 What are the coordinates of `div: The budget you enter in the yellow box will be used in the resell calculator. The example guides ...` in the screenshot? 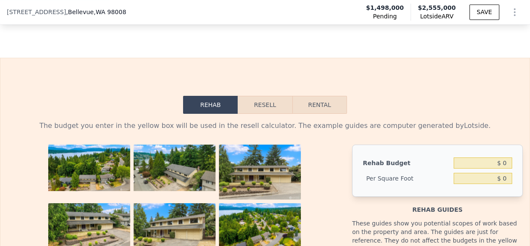 It's located at (265, 126).